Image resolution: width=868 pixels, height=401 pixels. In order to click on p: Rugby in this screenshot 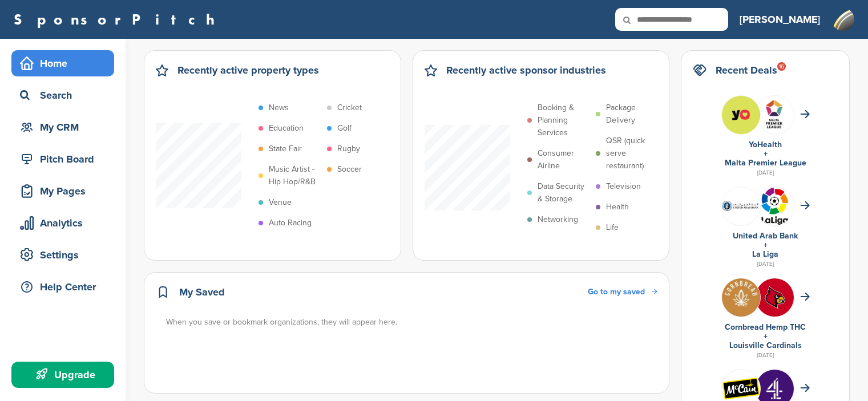, I will do `click(349, 149)`.